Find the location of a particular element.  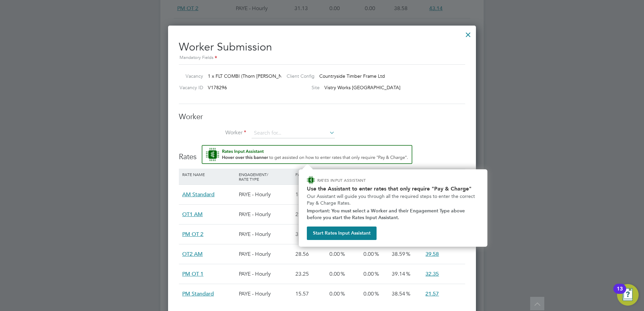

span: 39.58 is located at coordinates (432, 254).